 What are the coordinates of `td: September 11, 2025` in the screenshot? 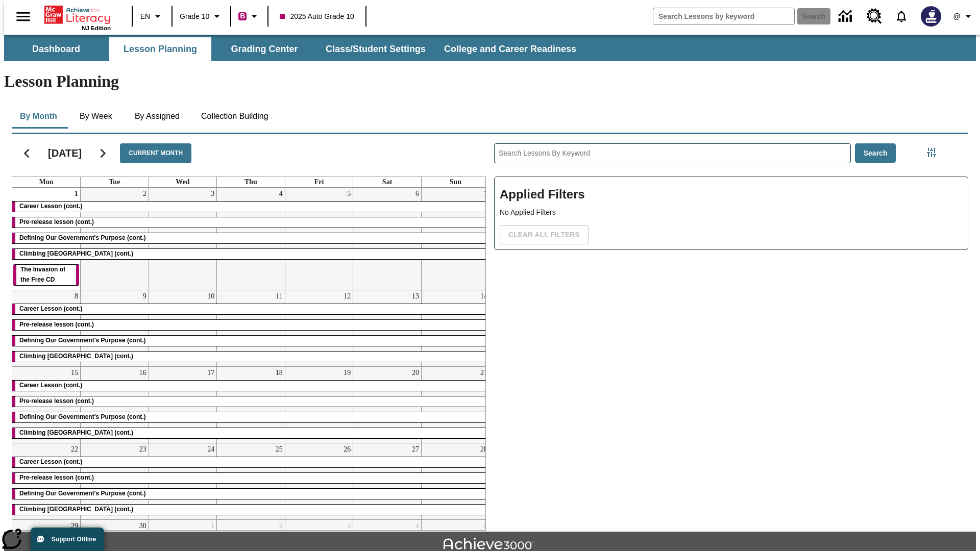 It's located at (252, 328).